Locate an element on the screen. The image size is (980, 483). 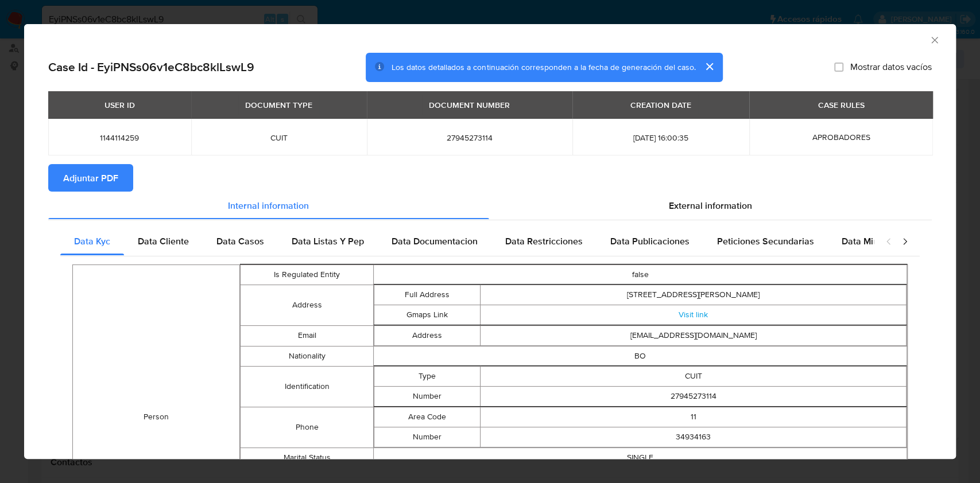
h2: Case Id - EyiPNSs06v1eC8bc8klLswL9 is located at coordinates (151, 67).